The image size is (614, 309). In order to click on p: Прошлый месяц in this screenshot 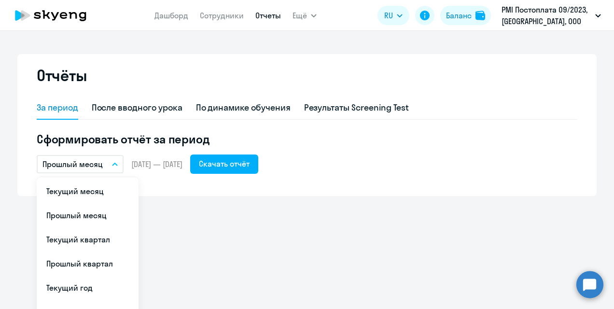, I will do `click(72, 164)`.